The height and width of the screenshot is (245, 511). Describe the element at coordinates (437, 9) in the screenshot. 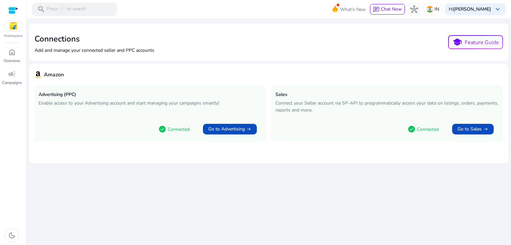

I see `p: IN` at that location.